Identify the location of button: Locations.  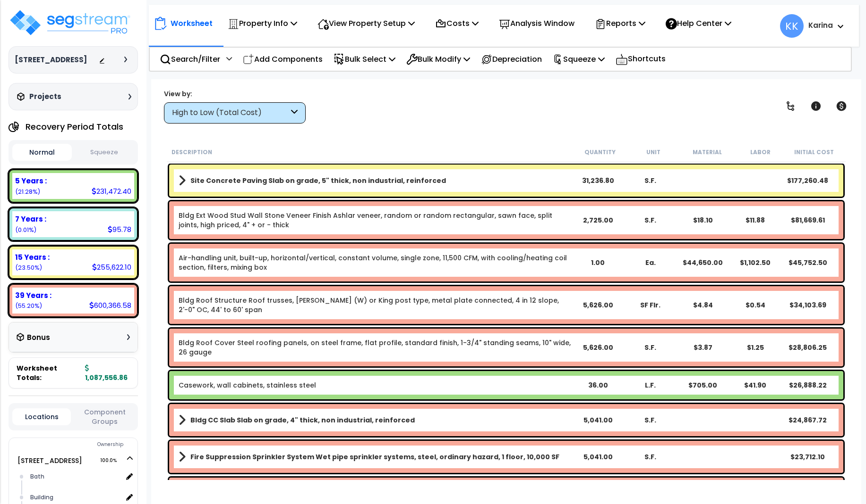
(41, 417).